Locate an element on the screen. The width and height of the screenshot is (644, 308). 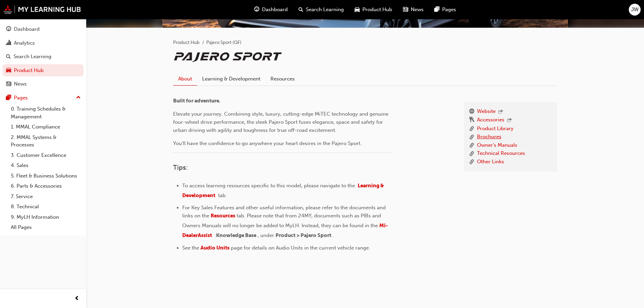
a: Accessories is located at coordinates (490, 120).